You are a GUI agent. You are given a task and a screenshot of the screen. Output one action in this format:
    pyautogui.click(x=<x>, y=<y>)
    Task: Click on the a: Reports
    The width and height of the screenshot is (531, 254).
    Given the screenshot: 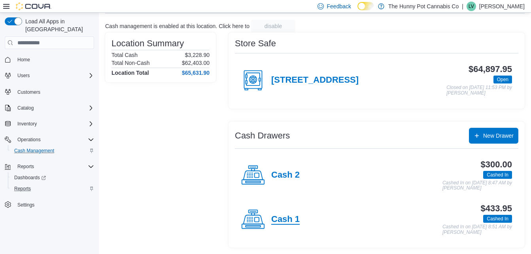 What is the action you would take?
    pyautogui.click(x=23, y=188)
    